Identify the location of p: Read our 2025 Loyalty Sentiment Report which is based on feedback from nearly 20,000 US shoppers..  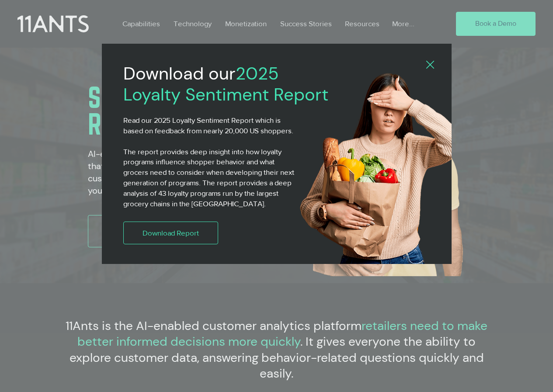
(211, 126).